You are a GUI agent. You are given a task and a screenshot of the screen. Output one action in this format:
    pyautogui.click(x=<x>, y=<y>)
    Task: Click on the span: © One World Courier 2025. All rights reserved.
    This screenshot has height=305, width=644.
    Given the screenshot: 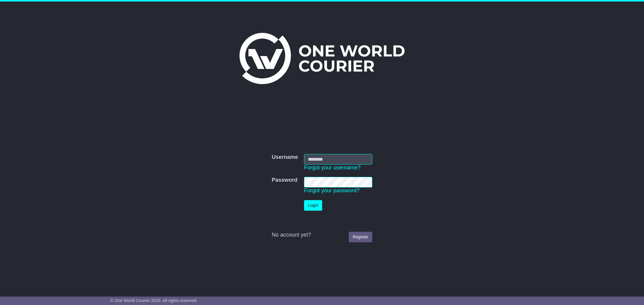 What is the action you would take?
    pyautogui.click(x=154, y=301)
    